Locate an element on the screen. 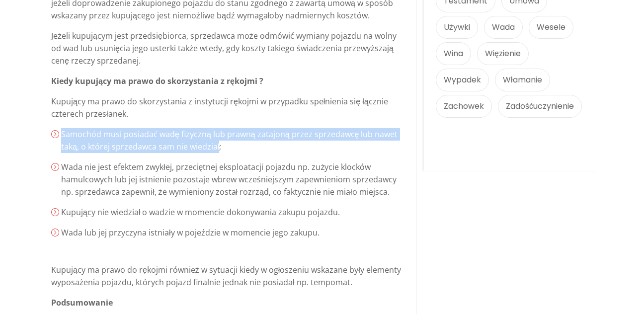 This screenshot has width=644, height=314. strong: Kiedy kupujący ma prawo do skorzystania z rękojmi ? is located at coordinates (157, 81).